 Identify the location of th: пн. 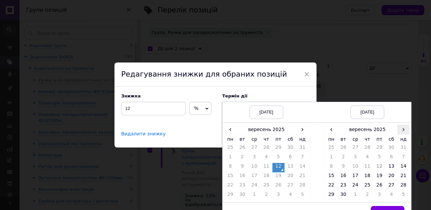
(331, 140).